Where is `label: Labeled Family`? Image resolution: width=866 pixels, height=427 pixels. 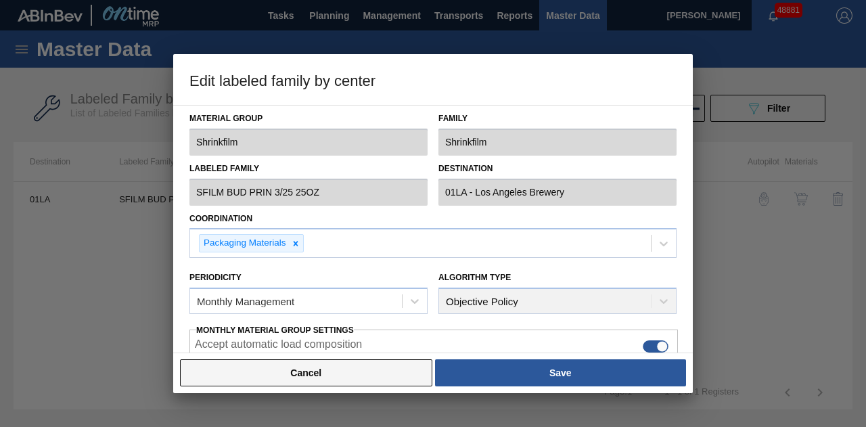 label: Labeled Family is located at coordinates (308, 168).